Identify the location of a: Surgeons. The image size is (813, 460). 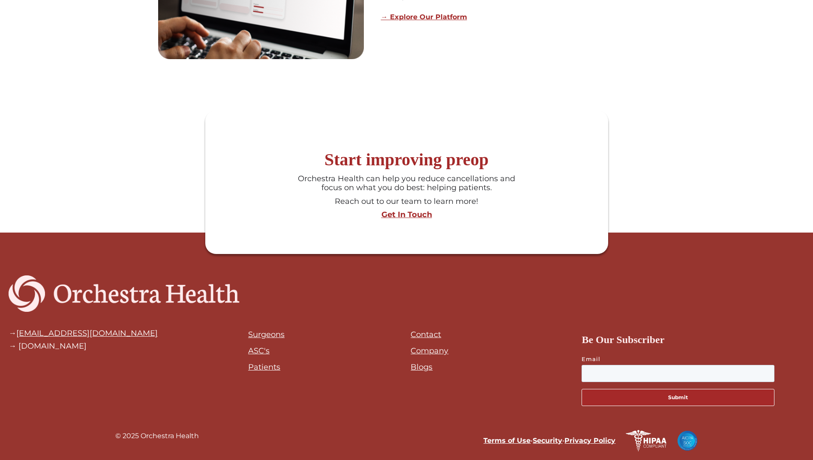
(266, 335).